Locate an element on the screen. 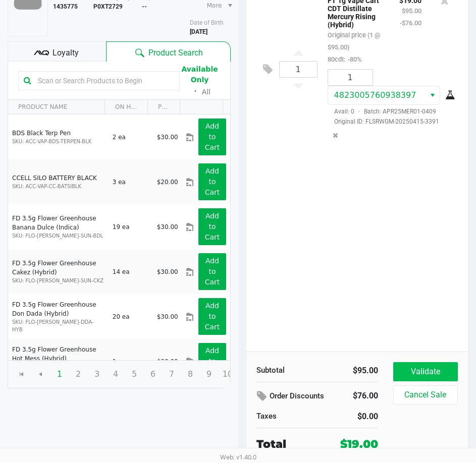 This screenshot has height=463, width=476. span: Page 4 is located at coordinates (116, 374).